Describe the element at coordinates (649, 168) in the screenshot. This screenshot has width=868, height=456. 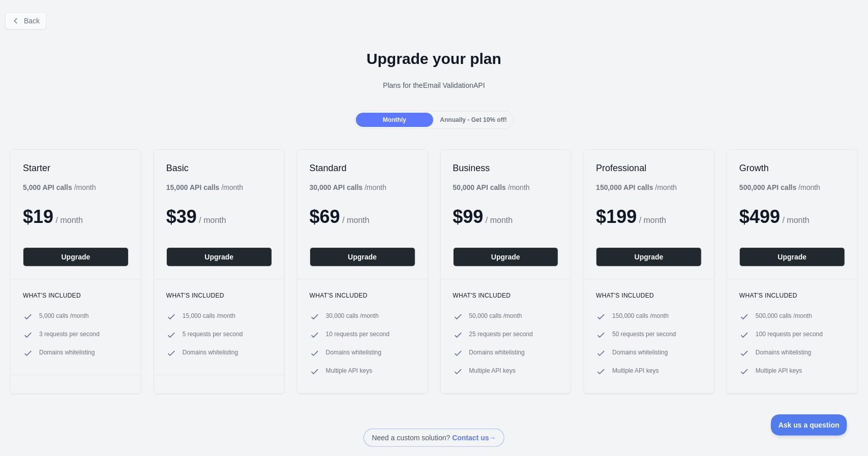
I see `h2: Professional` at that location.